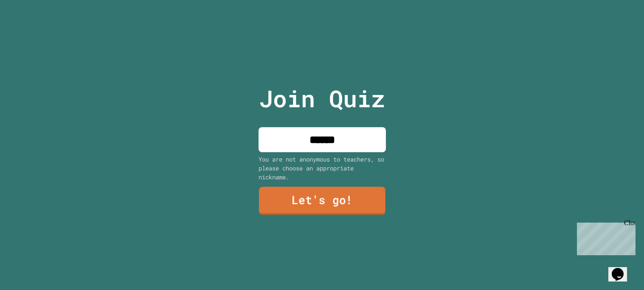 This screenshot has width=644, height=290. What do you see at coordinates (322, 98) in the screenshot?
I see `p: Join Quiz` at bounding box center [322, 98].